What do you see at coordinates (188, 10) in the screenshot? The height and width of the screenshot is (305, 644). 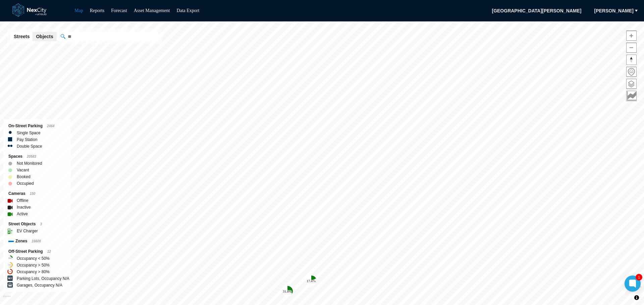 I see `a: Data Export` at bounding box center [188, 10].